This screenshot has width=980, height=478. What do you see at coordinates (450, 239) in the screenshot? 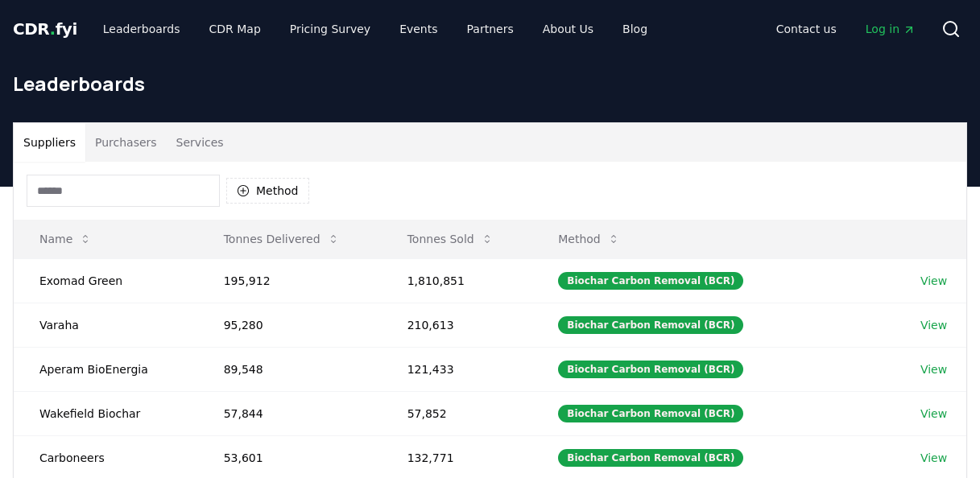
I see `button: Tonnes Sold` at bounding box center [450, 239].